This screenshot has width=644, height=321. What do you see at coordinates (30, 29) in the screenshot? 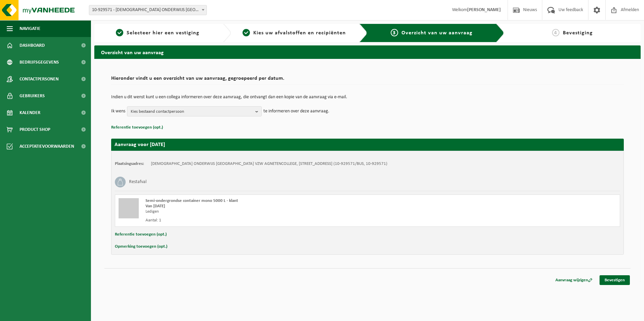
I see `span: Navigatie` at bounding box center [30, 29].